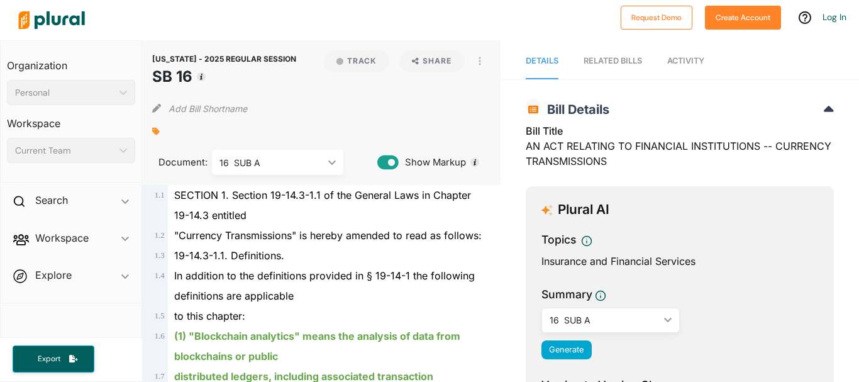  Describe the element at coordinates (680, 150) in the screenshot. I see `div: AN ACT RELATING TO FINANCIAL INSTITUTIONS -- CURRENCY TRANSMISSIONS` at that location.